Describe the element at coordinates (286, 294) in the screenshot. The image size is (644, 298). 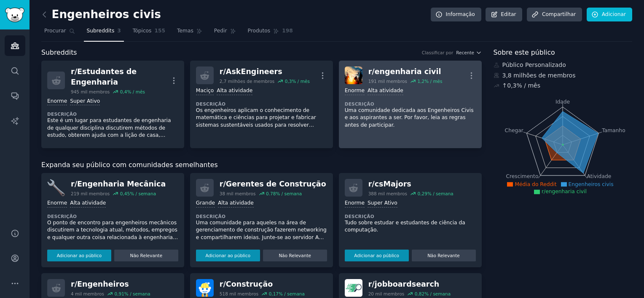
I see `div: 0,17% / semana` at that location.